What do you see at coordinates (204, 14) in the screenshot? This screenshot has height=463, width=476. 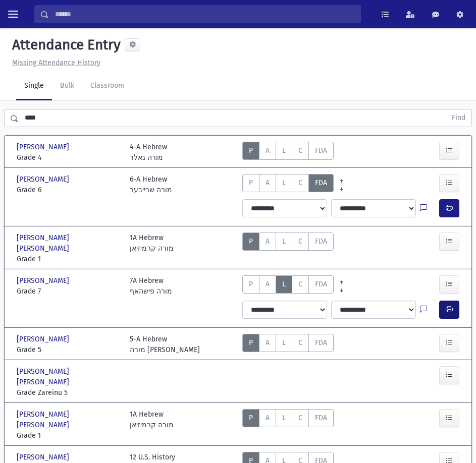 I see `input: Search` at bounding box center [204, 14].